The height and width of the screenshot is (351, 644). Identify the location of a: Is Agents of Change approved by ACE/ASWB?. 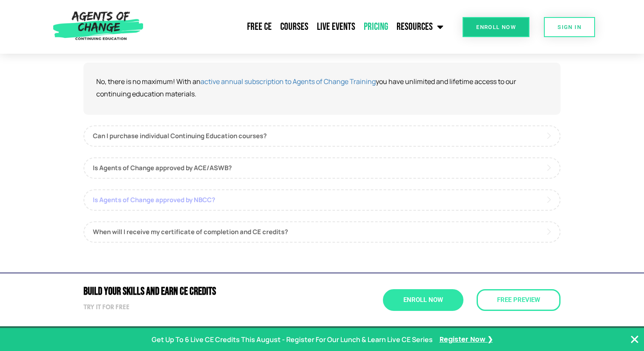
(322, 168).